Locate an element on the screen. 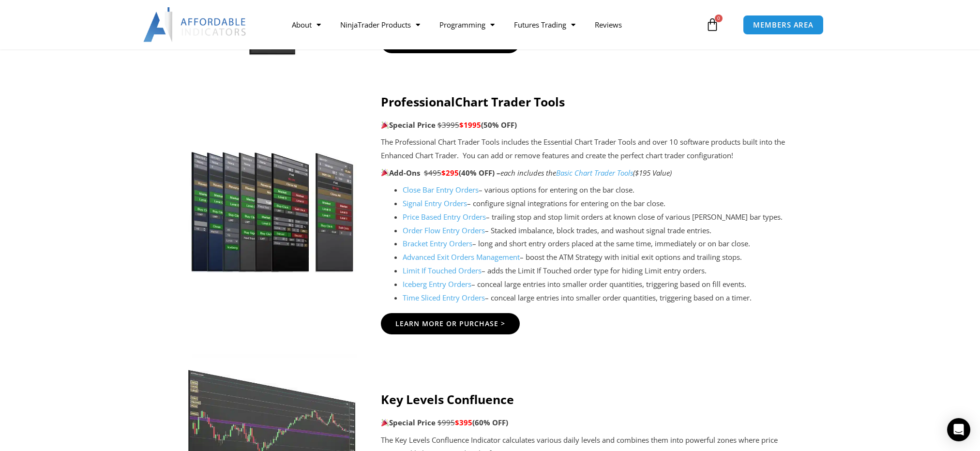  li: – boost the ATM Strategy with initial exit options and trailing stops. is located at coordinates (598, 257).